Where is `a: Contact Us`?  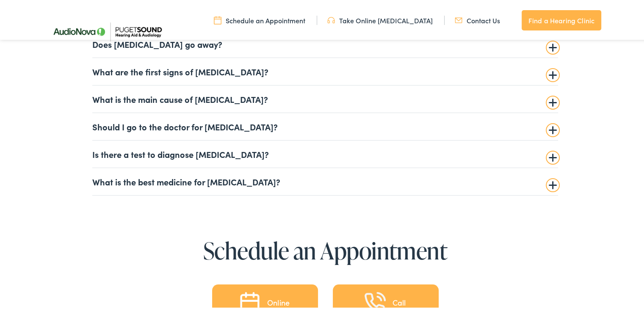
a: Contact Us is located at coordinates (477, 18).